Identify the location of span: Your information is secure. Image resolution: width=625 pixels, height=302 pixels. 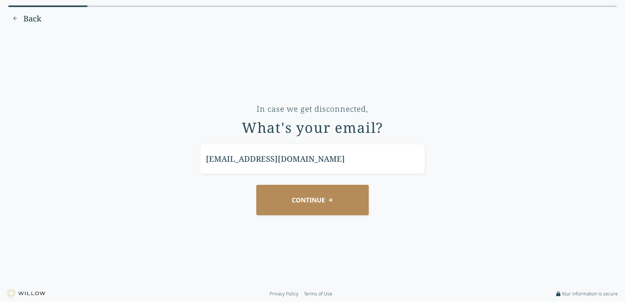
(589, 294).